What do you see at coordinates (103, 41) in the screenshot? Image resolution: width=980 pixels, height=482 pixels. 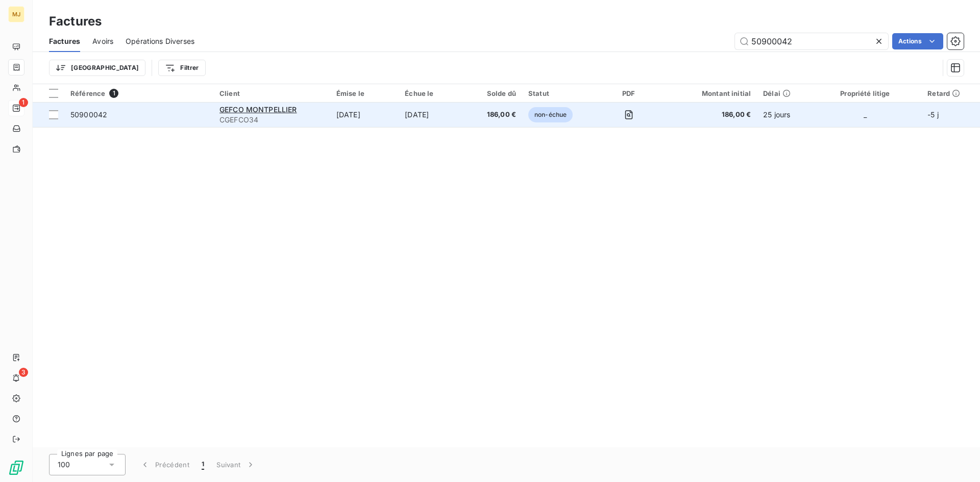 I see `span: Avoirs` at bounding box center [103, 41].